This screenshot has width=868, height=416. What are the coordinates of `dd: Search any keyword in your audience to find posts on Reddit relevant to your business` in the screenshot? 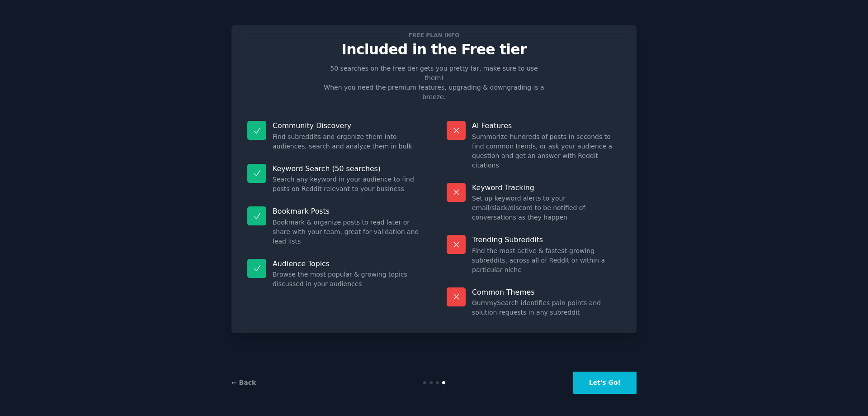 It's located at (347, 184).